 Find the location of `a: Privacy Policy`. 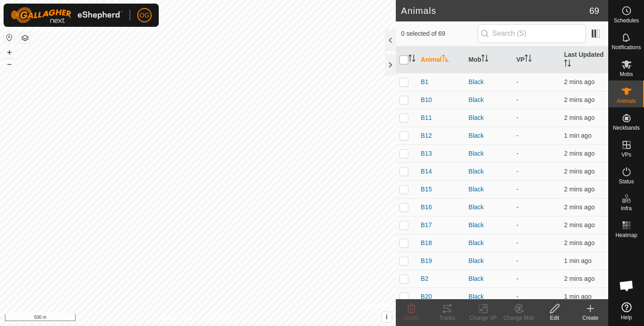

a: Privacy Policy is located at coordinates (179, 318).